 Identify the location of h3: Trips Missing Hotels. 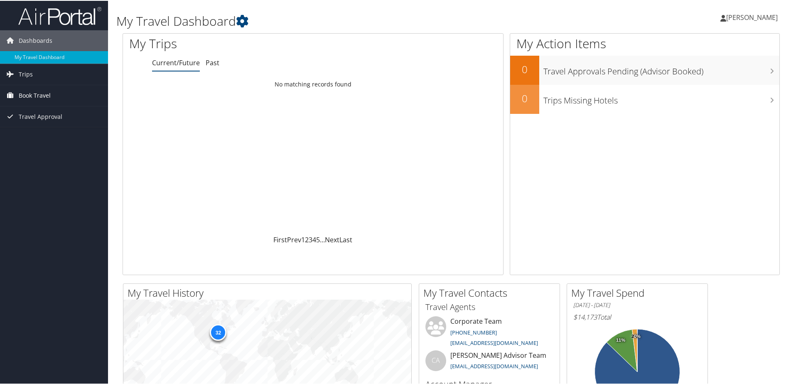
(661, 98).